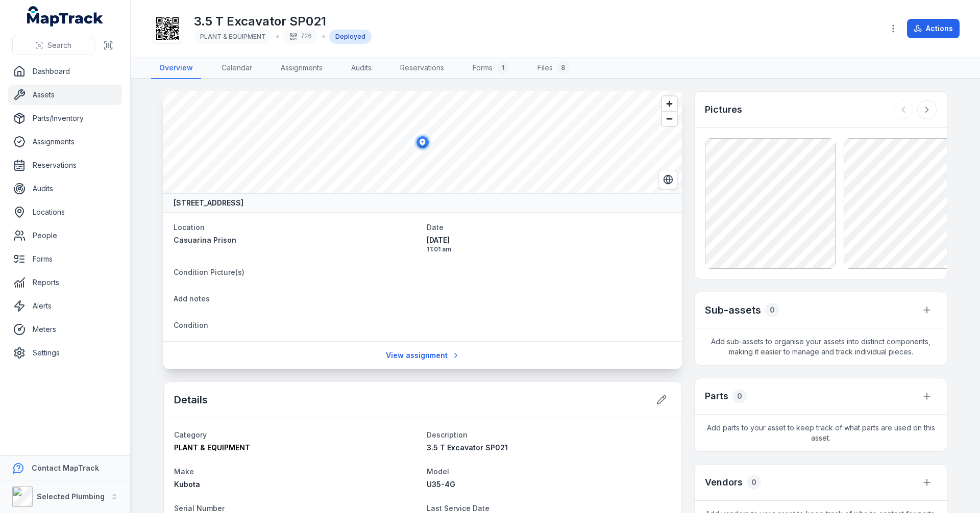  Describe the element at coordinates (65, 236) in the screenshot. I see `a: People` at that location.